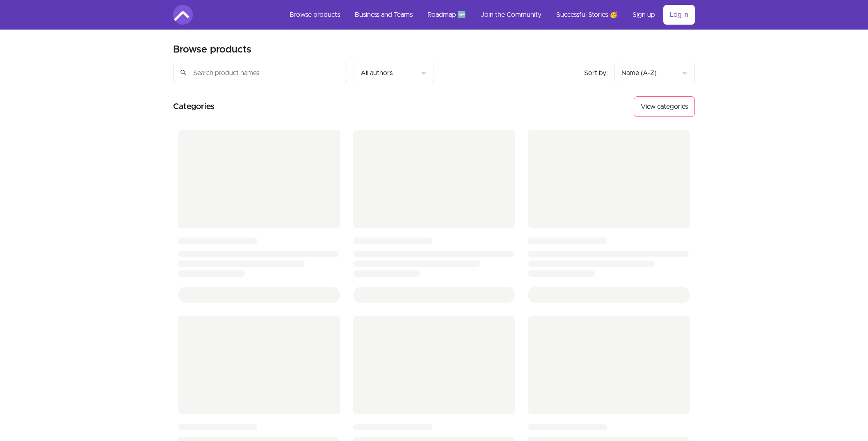  I want to click on img: Amigoscode logo, so click(183, 14).